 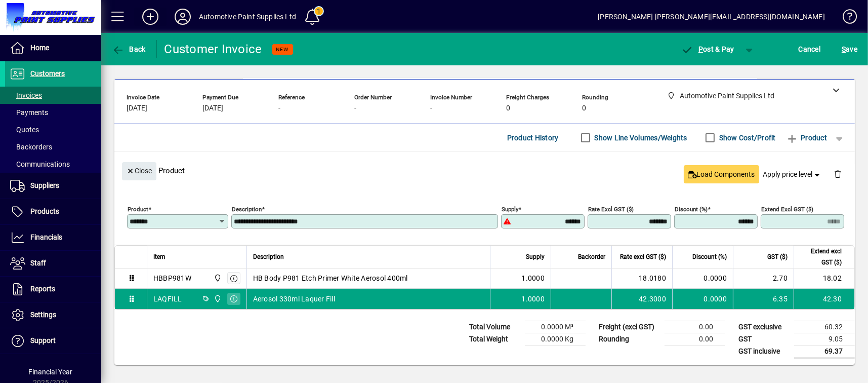 I want to click on button: Product, so click(x=806, y=138).